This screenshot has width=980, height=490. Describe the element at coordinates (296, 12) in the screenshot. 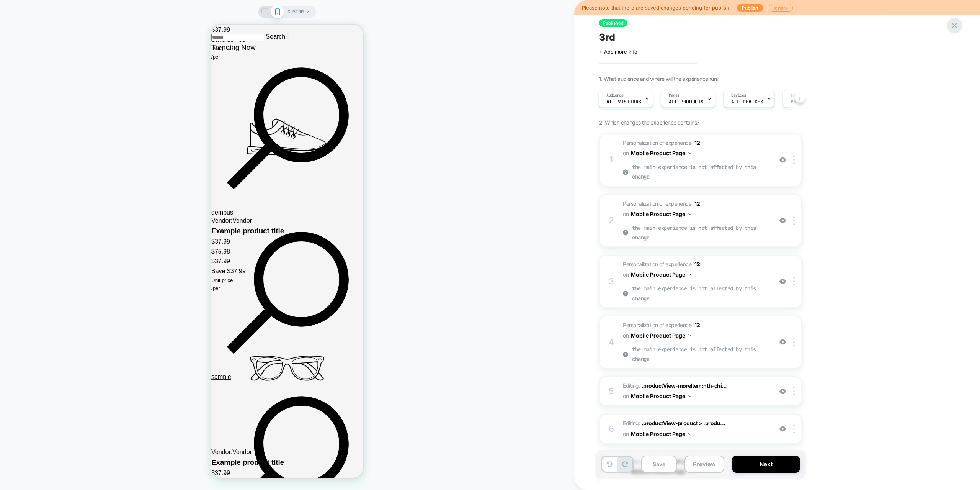

I see `span: CUSTOM` at that location.